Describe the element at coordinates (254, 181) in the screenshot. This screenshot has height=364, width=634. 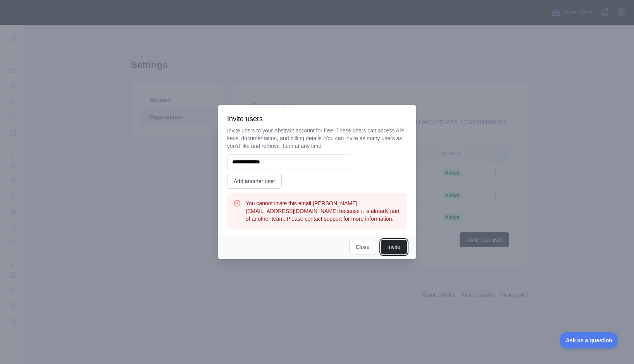
I see `button: Add another user` at that location.